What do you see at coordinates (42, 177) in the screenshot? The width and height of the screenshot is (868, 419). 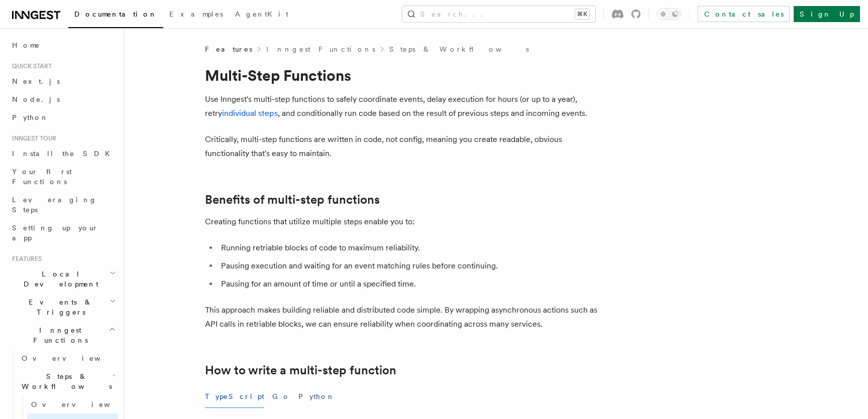 I see `span: Your first Functions` at bounding box center [42, 177].